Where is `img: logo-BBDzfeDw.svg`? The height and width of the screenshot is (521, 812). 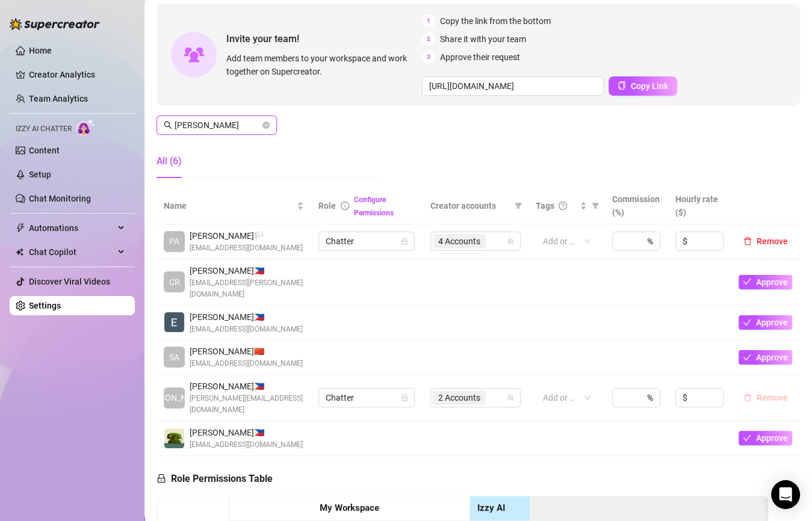 img: logo-BBDzfeDw.svg is located at coordinates (55, 24).